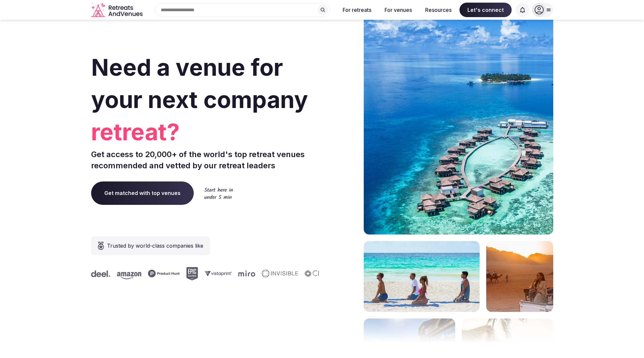  I want to click on a: Visit the homepage, so click(118, 10).